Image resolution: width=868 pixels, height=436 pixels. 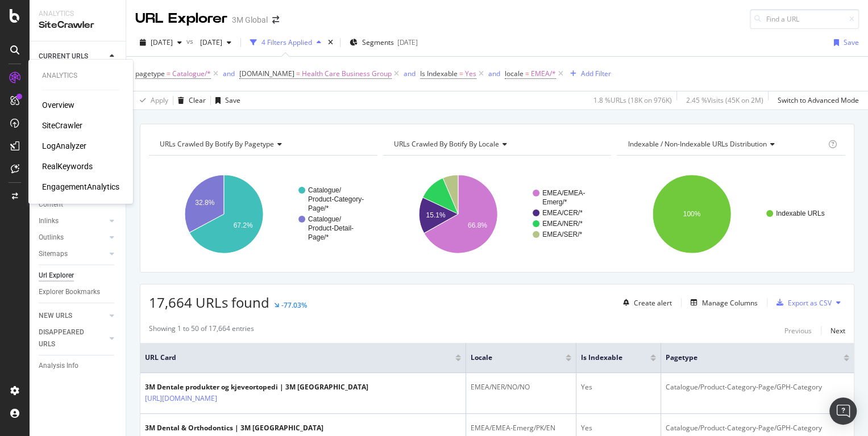 I want to click on a: DISAPPEARED URLS, so click(x=72, y=339).